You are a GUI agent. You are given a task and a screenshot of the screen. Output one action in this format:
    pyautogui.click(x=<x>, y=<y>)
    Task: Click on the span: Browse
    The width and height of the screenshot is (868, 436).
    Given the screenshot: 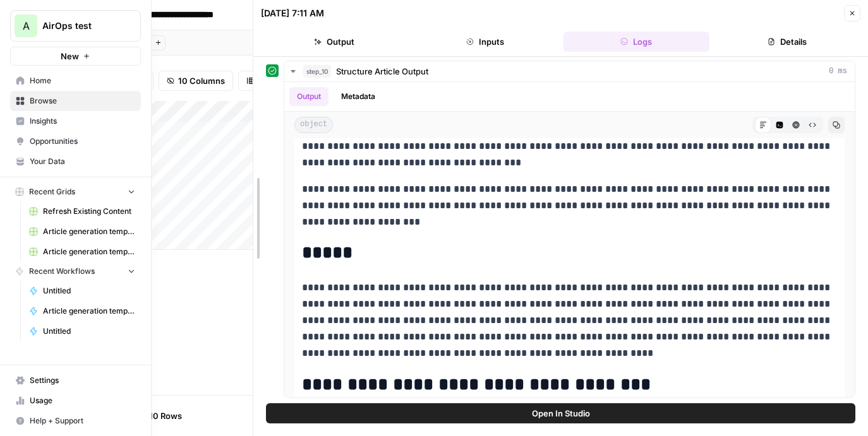 What is the action you would take?
    pyautogui.click(x=82, y=101)
    